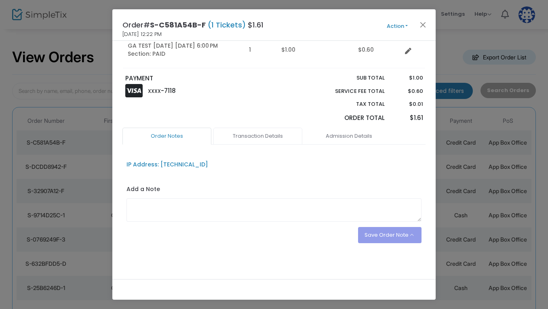  Describe the element at coordinates (407, 78) in the screenshot. I see `p: $1.00` at that location.